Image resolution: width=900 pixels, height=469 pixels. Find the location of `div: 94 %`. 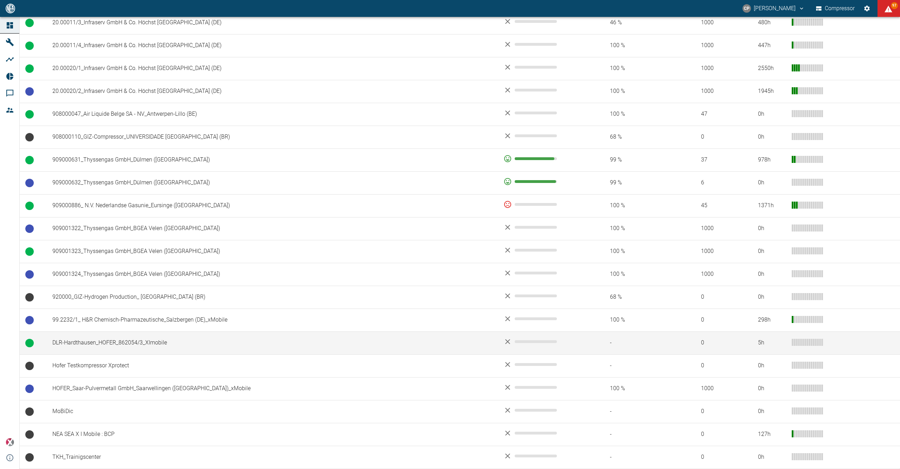

div: 94 % is located at coordinates (545, 159).